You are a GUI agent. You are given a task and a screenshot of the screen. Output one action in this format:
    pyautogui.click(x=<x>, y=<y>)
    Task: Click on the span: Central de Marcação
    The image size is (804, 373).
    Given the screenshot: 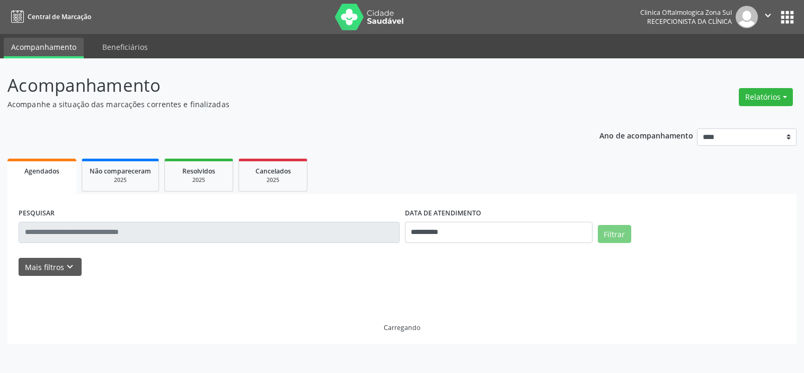 What is the action you would take?
    pyautogui.click(x=59, y=16)
    